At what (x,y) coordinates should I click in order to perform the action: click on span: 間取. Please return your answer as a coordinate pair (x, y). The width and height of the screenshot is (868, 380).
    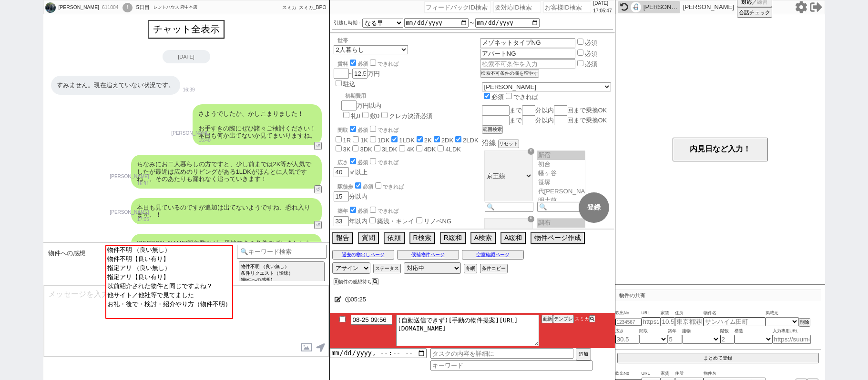
    Looking at the image, I should click on (654, 332).